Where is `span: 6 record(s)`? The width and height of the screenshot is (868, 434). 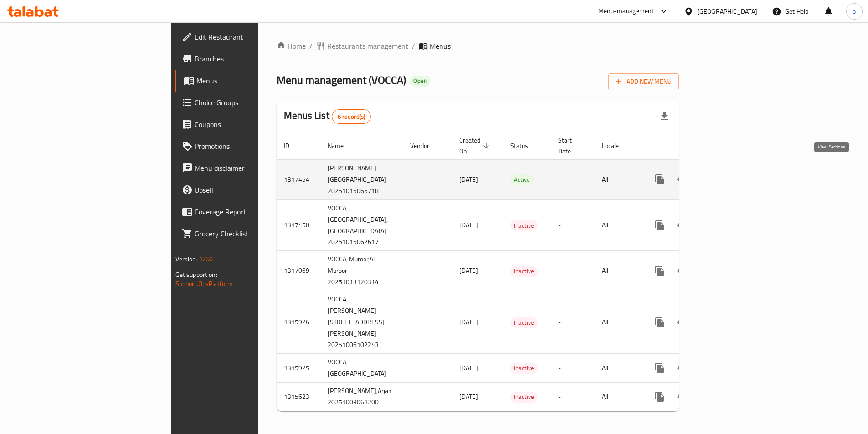
span: 6 record(s) is located at coordinates (351, 117).